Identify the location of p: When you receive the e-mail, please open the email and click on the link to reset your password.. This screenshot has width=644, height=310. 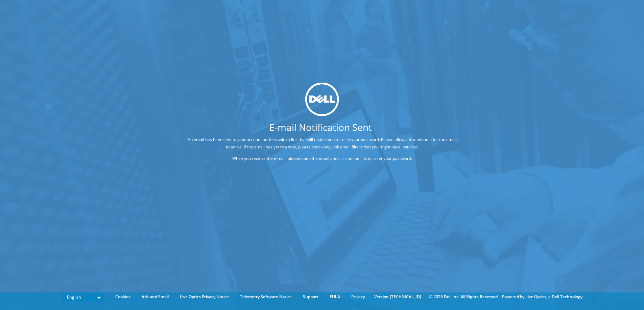
(322, 159).